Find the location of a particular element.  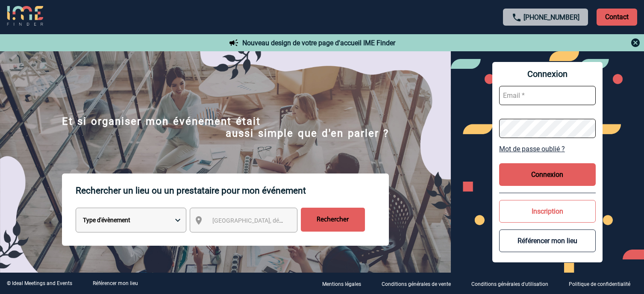

span: Connexion is located at coordinates (547, 74).